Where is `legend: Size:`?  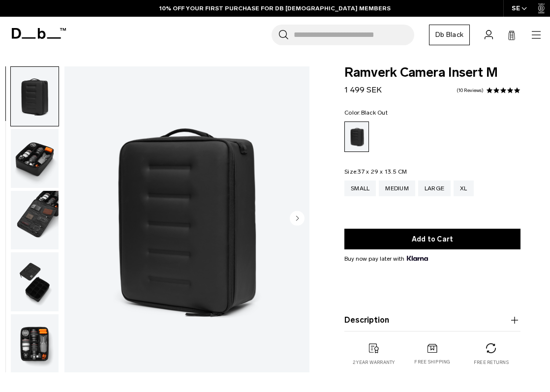
legend: Size: is located at coordinates (376, 172).